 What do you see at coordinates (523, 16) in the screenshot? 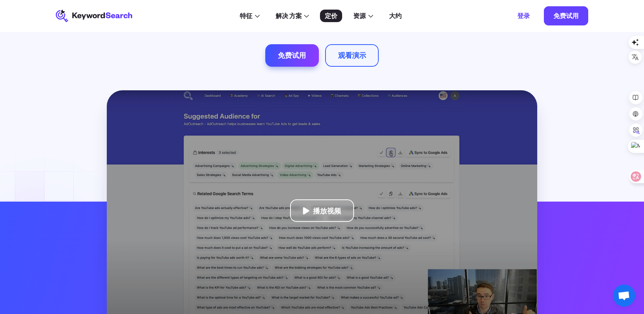
I see `div: 登录` at bounding box center [523, 16].